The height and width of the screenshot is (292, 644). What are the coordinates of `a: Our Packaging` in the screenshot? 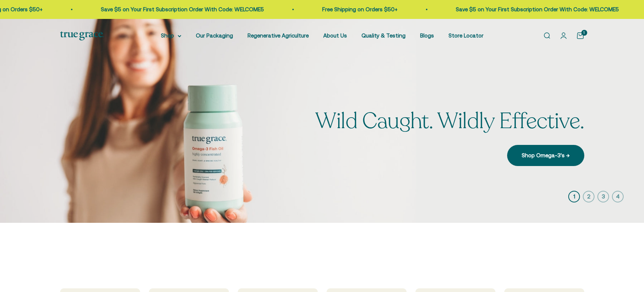 It's located at (214, 35).